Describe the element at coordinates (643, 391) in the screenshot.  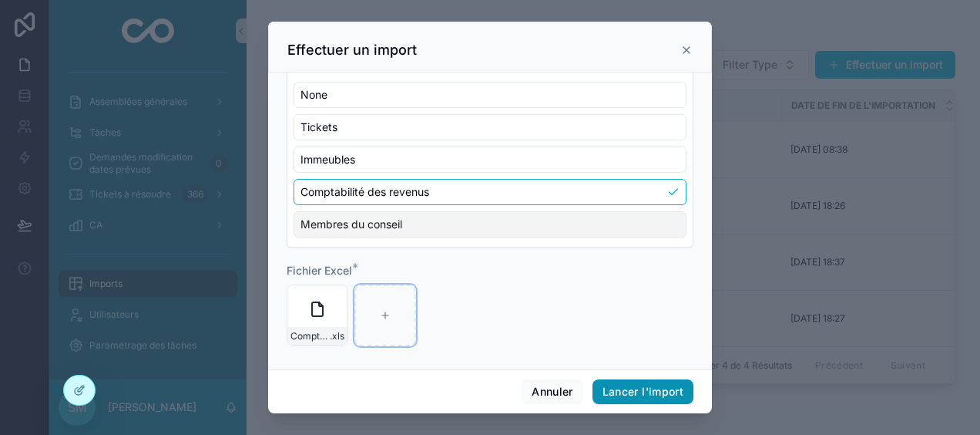
I see `button: Lancer l'import` at that location.